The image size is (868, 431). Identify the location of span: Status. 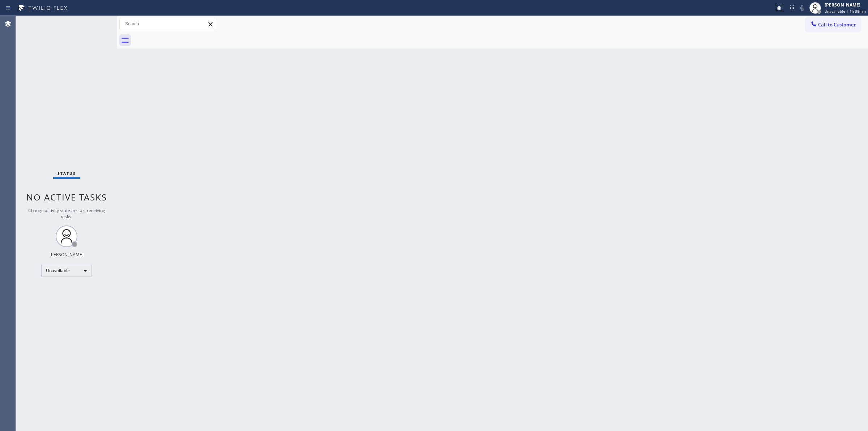
(66, 173).